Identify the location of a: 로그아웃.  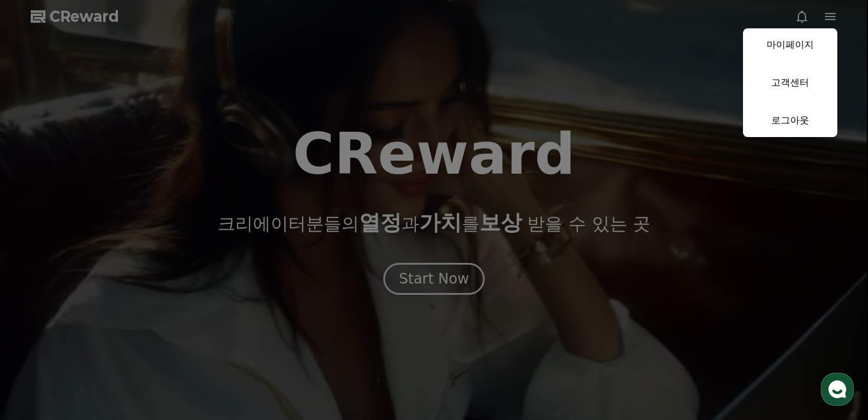
(791, 121).